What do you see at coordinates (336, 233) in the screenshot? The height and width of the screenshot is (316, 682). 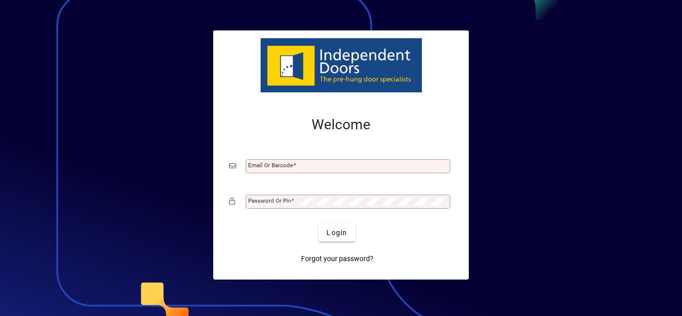 I see `button: Login` at bounding box center [336, 233].